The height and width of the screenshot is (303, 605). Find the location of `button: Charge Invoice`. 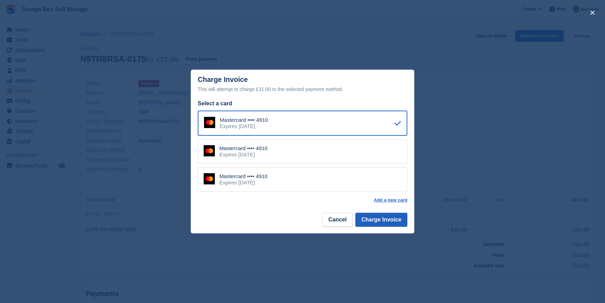

button: Charge Invoice is located at coordinates (381, 219).